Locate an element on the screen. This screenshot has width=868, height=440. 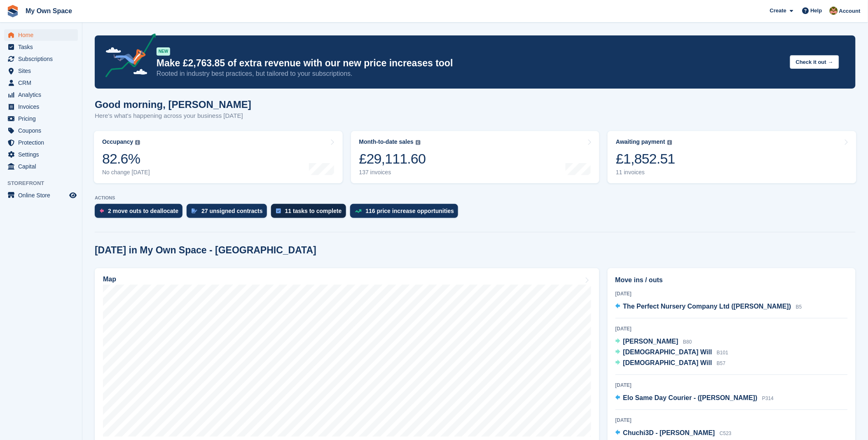
div: 11 invoices is located at coordinates (646, 172).